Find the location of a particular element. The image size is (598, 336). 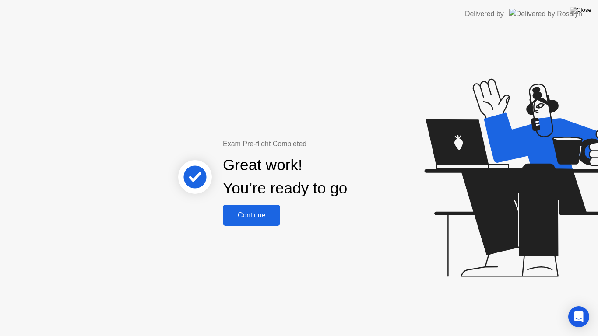

div: Open Intercom Messenger is located at coordinates (579, 317).